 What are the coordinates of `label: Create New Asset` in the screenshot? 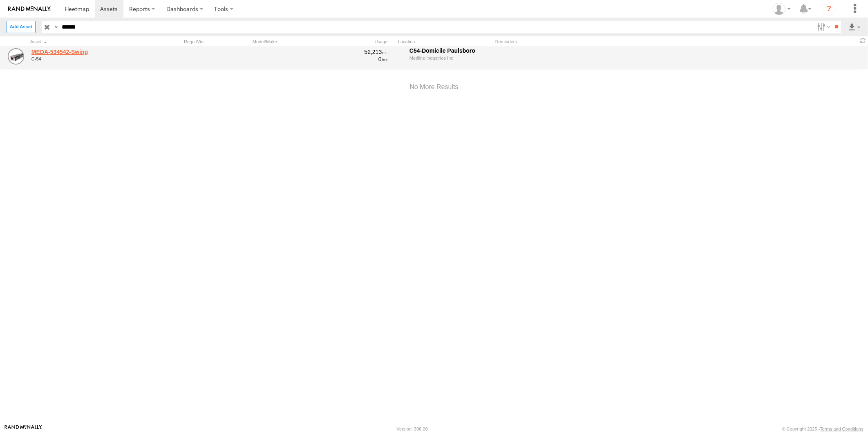 It's located at (21, 27).